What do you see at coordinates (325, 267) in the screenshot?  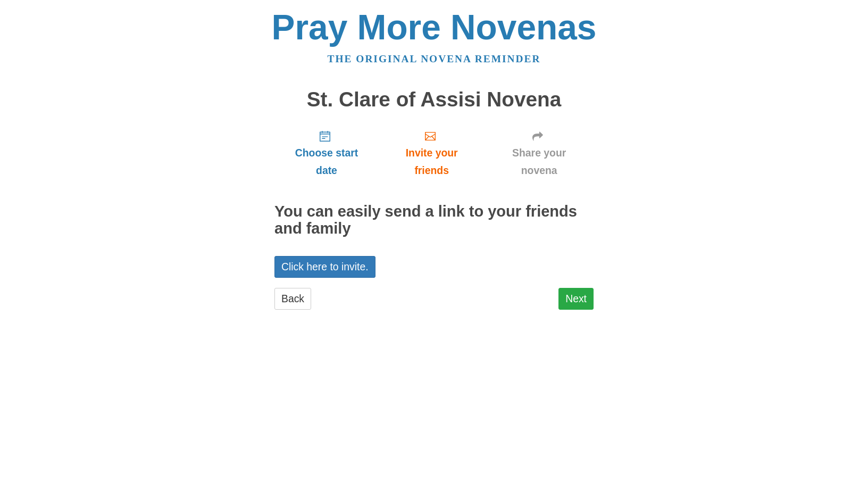 I see `a: Click here to invite.` at bounding box center [325, 267].